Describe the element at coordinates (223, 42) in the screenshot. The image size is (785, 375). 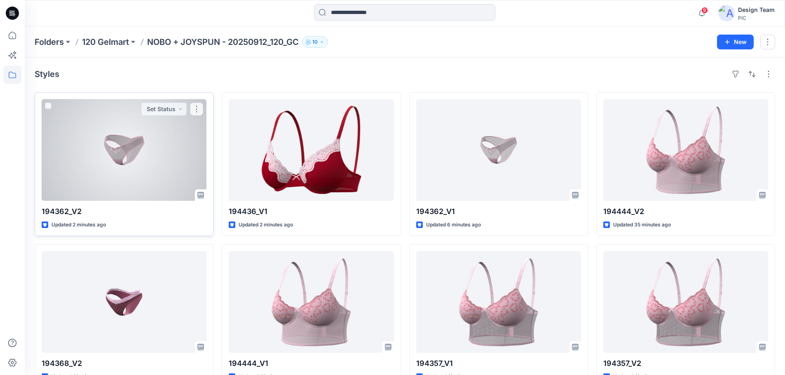
I see `p: NOBO + JOYSPUN - 20250912_120_GC` at that location.